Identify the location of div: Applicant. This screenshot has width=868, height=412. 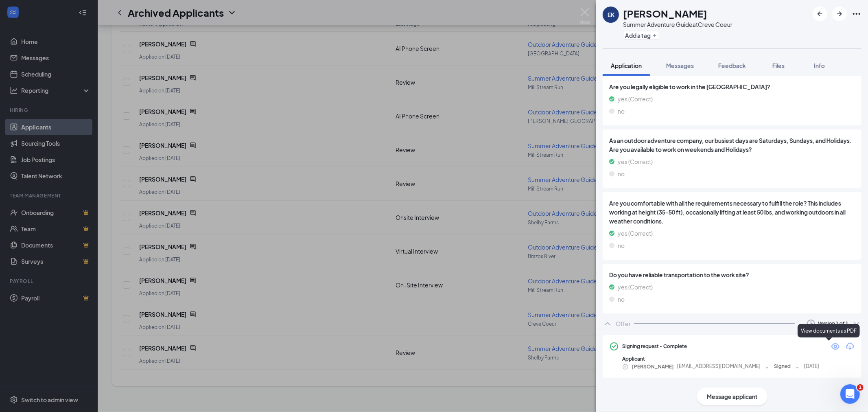
(739, 359).